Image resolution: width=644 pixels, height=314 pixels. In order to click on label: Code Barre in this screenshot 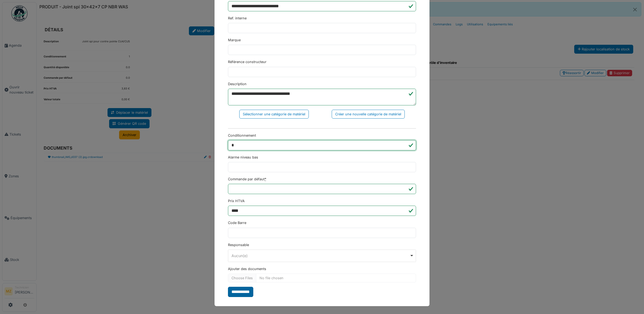, I will do `click(237, 222)`.